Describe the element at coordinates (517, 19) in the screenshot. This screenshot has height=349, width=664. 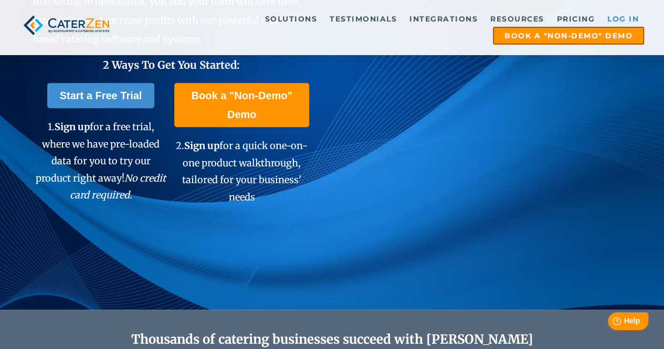
I see `a: Resources` at that location.